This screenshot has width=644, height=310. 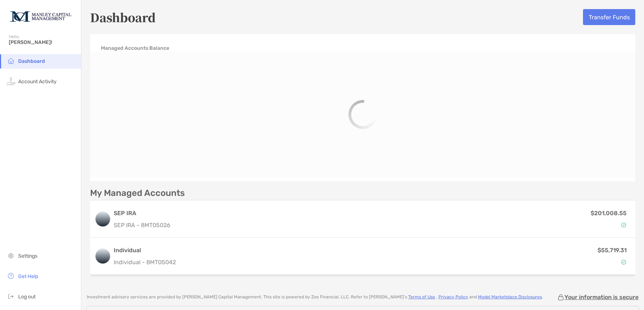 What do you see at coordinates (27, 297) in the screenshot?
I see `span: Log out` at bounding box center [27, 297].